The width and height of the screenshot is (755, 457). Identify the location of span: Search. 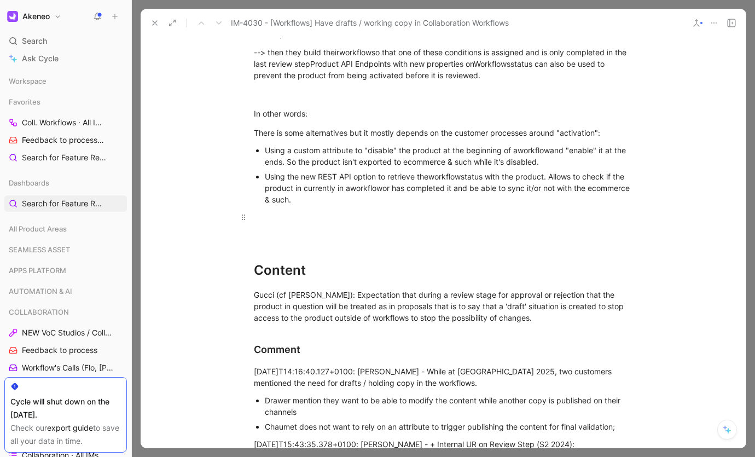
(34, 41).